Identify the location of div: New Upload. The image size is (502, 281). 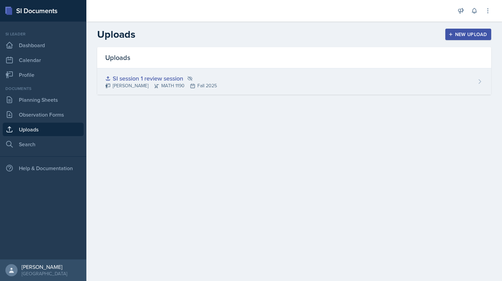
(468, 34).